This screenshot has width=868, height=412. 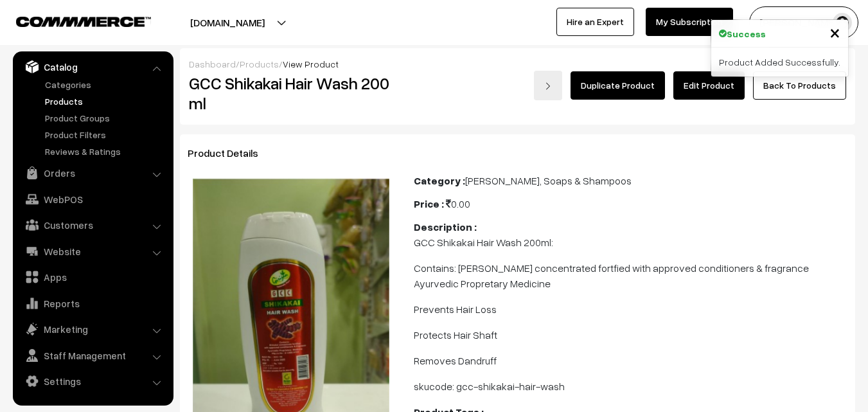 What do you see at coordinates (93, 67) in the screenshot?
I see `a: Catalog` at bounding box center [93, 67].